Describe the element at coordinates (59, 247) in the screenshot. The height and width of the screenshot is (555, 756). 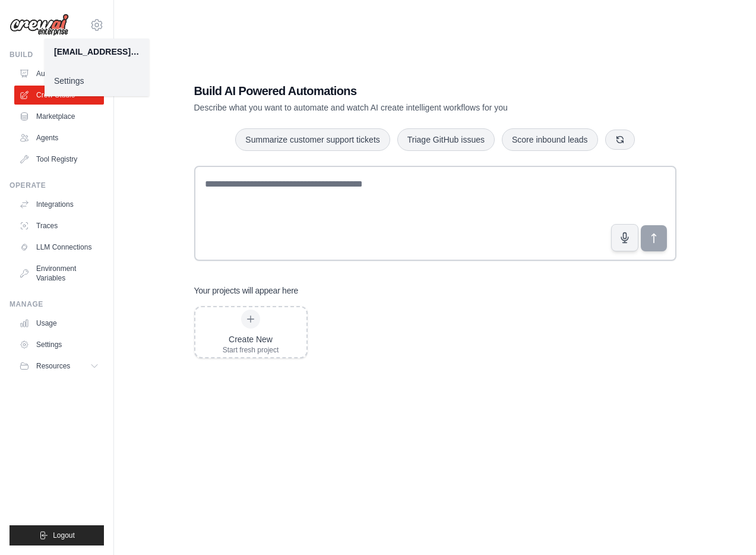
I see `a: LLM Connections` at that location.